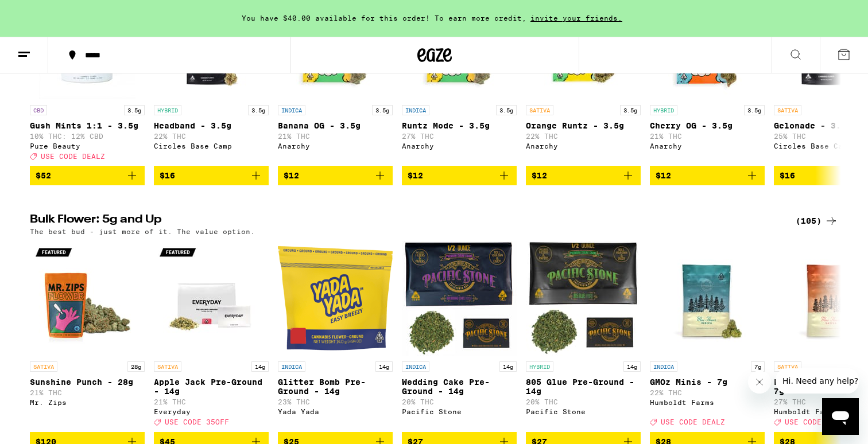  What do you see at coordinates (87, 146) in the screenshot?
I see `div: Pure Beauty` at bounding box center [87, 146].